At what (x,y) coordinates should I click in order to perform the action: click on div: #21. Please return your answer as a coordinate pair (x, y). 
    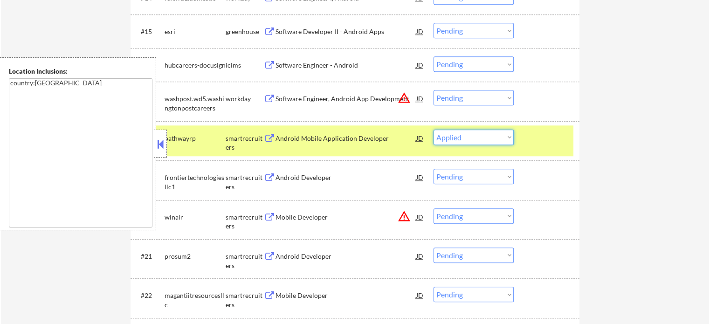
    Looking at the image, I should click on (149, 256).